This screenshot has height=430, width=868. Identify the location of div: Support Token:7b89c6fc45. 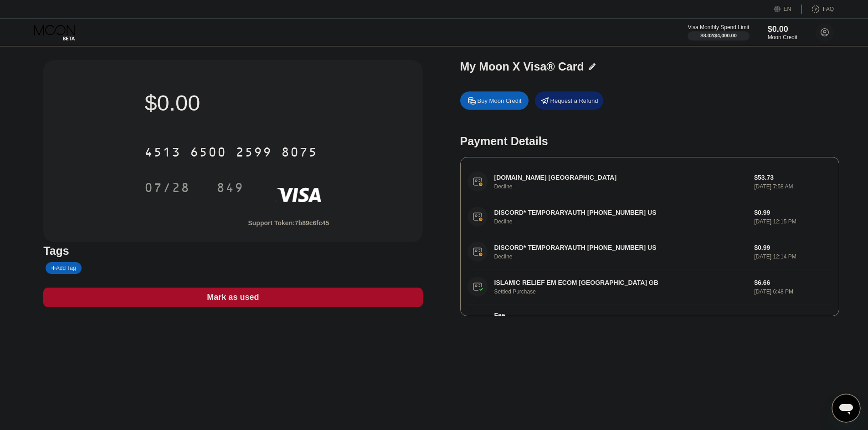
(288, 223).